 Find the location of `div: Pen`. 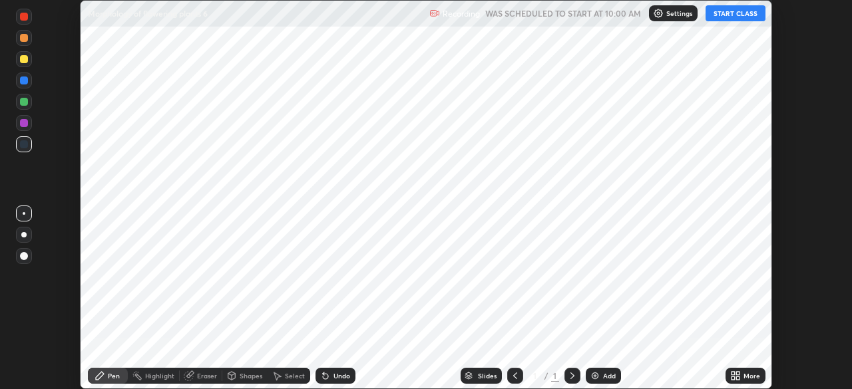

div: Pen is located at coordinates (114, 376).